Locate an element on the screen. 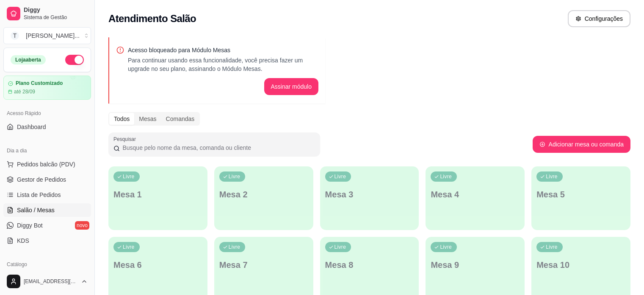 The width and height of the screenshot is (644, 295). a: Gestor de Pedidos is located at coordinates (47, 179).